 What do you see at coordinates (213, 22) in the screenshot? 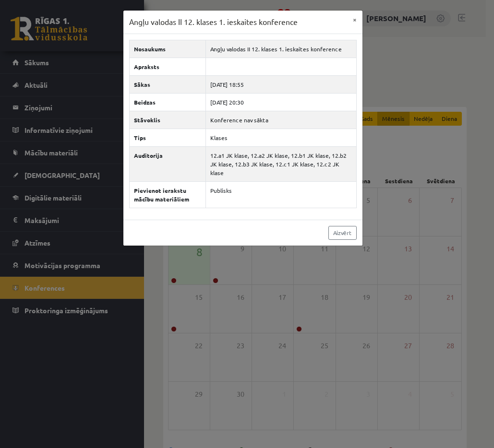
I see `h3: Angļu valodas II 12. klases 1. ieskaites konference` at bounding box center [213, 22].